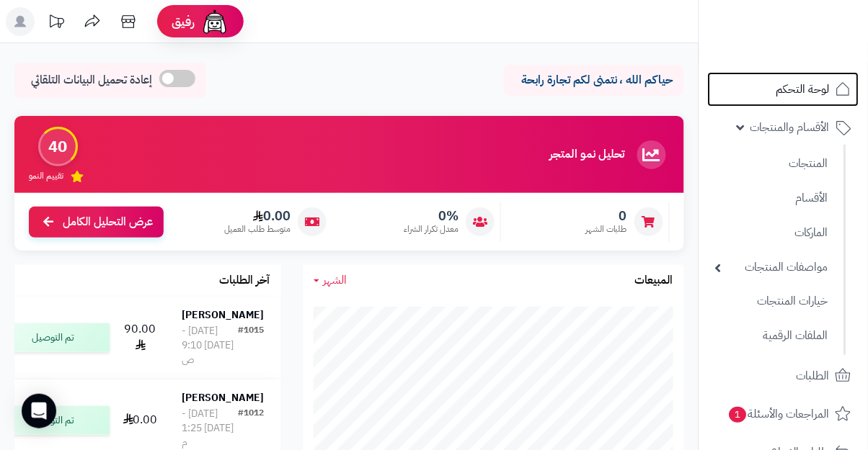 The image size is (868, 450). What do you see at coordinates (771, 301) in the screenshot?
I see `a: خيارات المنتجات` at bounding box center [771, 301].